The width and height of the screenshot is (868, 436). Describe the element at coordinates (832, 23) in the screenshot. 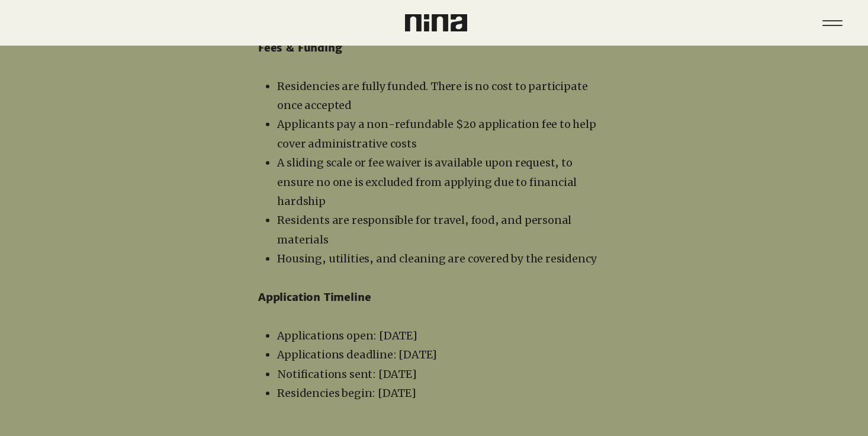

I see `nav: Site` at that location.